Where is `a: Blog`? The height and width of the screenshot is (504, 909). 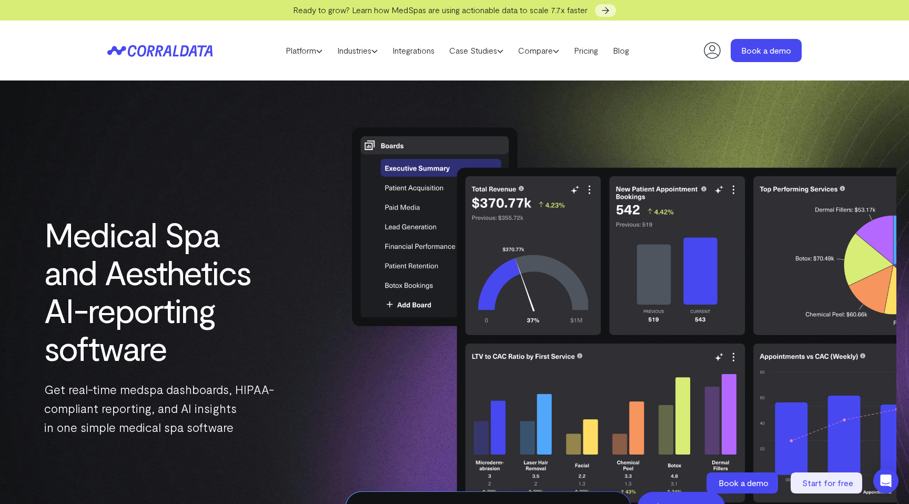
a: Blog is located at coordinates (621, 51).